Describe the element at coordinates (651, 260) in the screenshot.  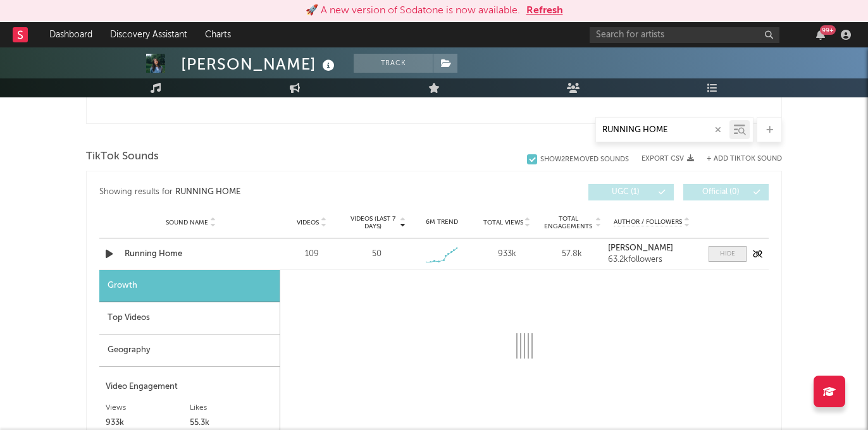
I see `div: 63.2k followers` at that location.